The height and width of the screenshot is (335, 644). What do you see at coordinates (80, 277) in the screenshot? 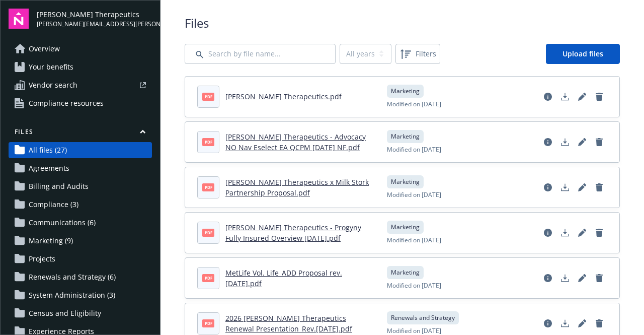
I see `a: Renewals and Strategy (6)` at bounding box center [80, 277].